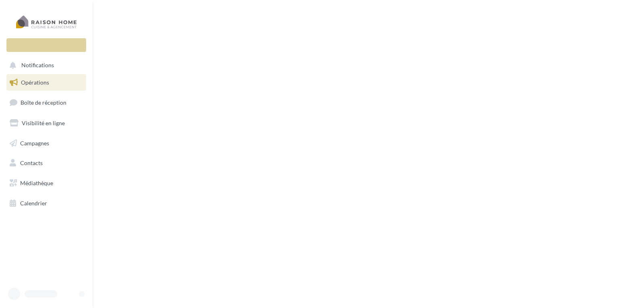  I want to click on a: Contacts, so click(46, 163).